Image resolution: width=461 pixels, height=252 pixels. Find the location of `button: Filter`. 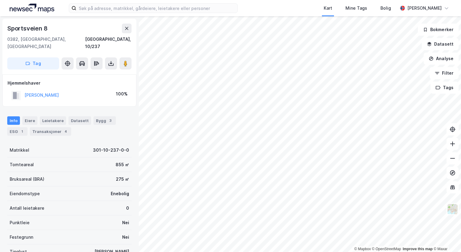

button: Filter is located at coordinates (444, 73).